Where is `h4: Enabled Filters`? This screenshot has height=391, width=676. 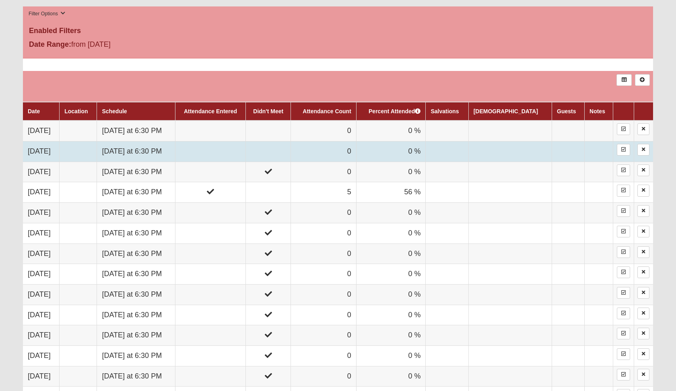
h4: Enabled Filters is located at coordinates (338, 31).